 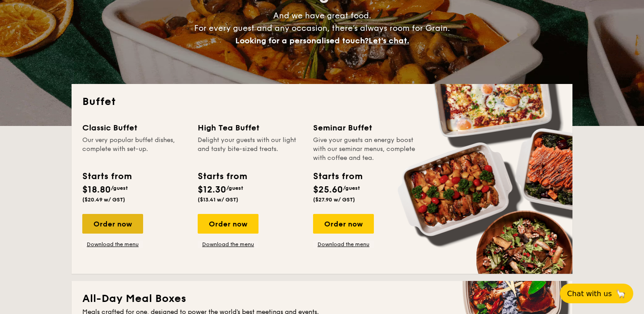 What do you see at coordinates (322, 102) in the screenshot?
I see `h2: Buffet` at bounding box center [322, 102].